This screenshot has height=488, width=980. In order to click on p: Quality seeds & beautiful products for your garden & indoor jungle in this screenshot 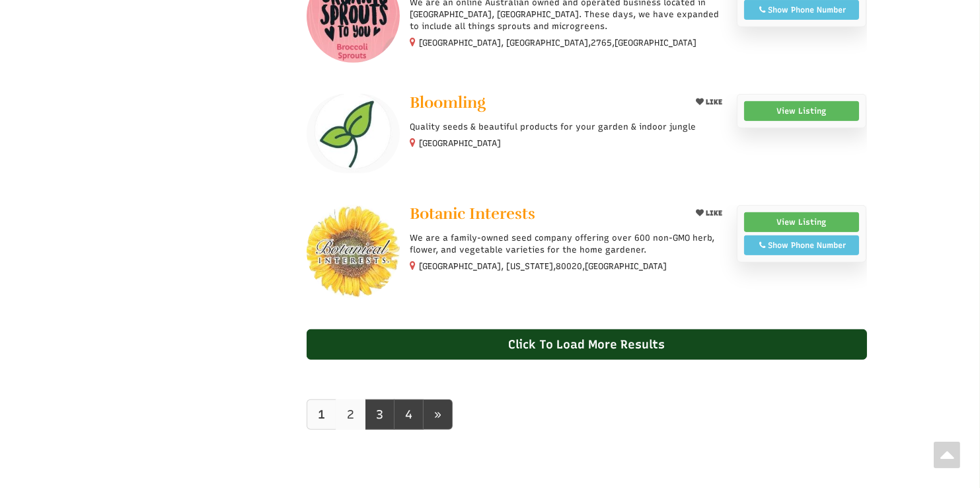, I will do `click(568, 127)`.